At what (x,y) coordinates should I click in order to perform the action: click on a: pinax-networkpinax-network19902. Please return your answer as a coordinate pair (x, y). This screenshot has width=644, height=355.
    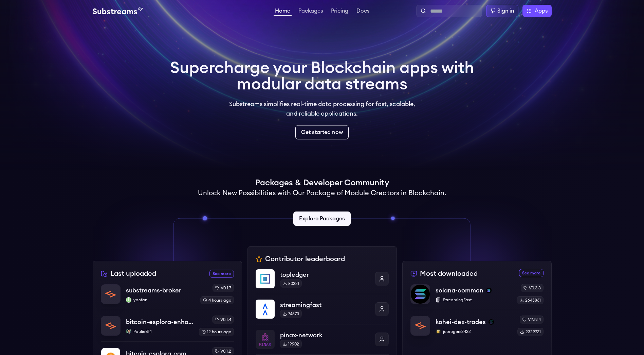
    Looking at the image, I should click on (322, 339).